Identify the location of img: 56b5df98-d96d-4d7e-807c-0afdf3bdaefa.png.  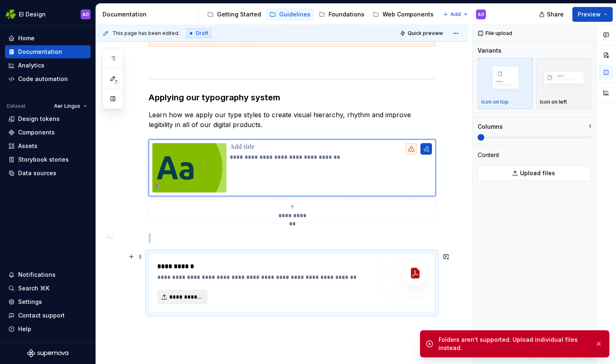
(11, 14).